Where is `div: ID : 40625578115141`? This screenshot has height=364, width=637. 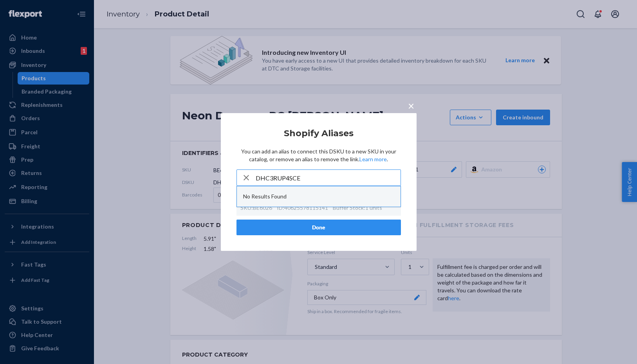 div: ID : 40625578115141 is located at coordinates (302, 208).